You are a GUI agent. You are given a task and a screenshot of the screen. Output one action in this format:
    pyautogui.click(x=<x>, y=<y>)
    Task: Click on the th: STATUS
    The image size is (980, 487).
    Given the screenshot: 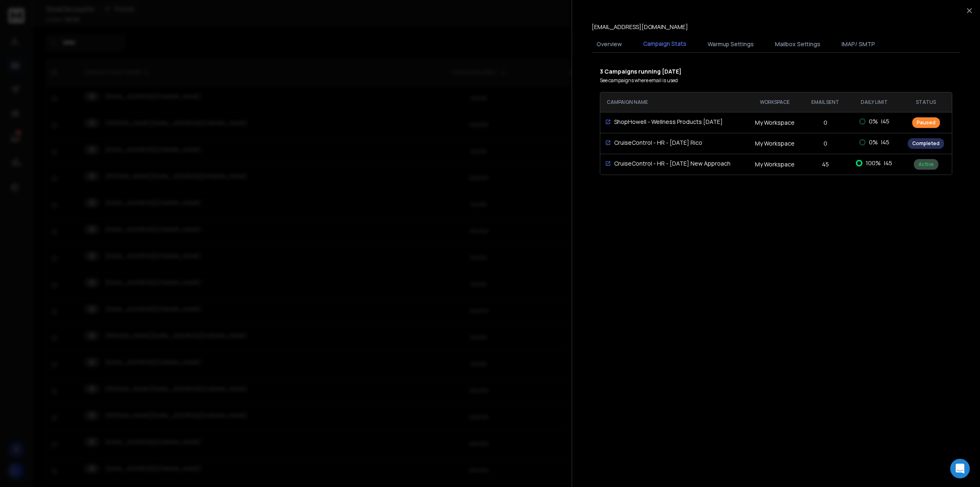 What is the action you would take?
    pyautogui.click(x=925, y=102)
    